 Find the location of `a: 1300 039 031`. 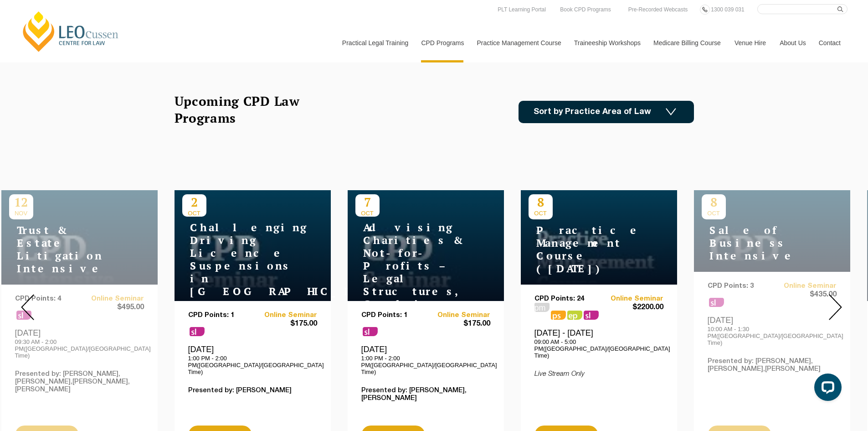

a: 1300 039 031 is located at coordinates (727, 10).